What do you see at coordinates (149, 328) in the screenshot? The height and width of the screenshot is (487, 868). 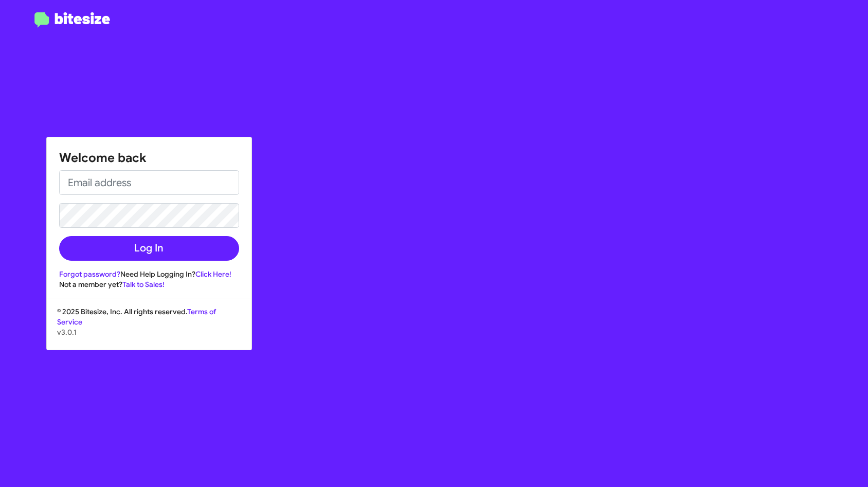 I see `div: © 2025 Bitesize, Inc. All rights reserved.` at bounding box center [149, 328].